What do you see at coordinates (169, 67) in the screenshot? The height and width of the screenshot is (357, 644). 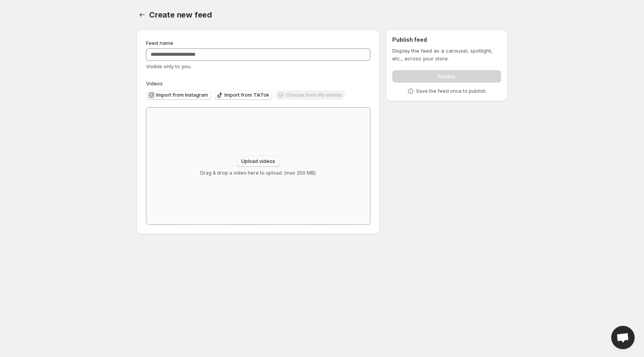 I see `span: Visible only to you.` at bounding box center [169, 67].